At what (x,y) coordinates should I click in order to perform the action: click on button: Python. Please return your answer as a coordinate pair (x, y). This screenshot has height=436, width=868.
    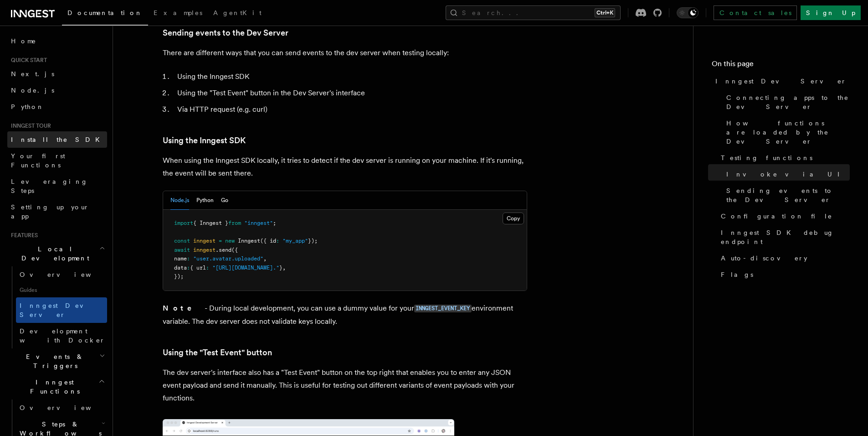
    Looking at the image, I should click on (205, 200).